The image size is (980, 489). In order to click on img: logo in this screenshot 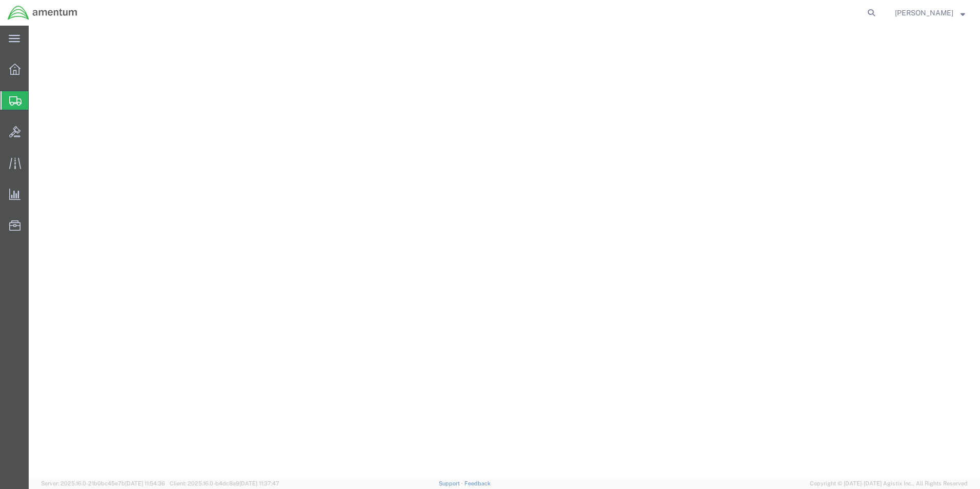, I will do `click(43, 13)`.